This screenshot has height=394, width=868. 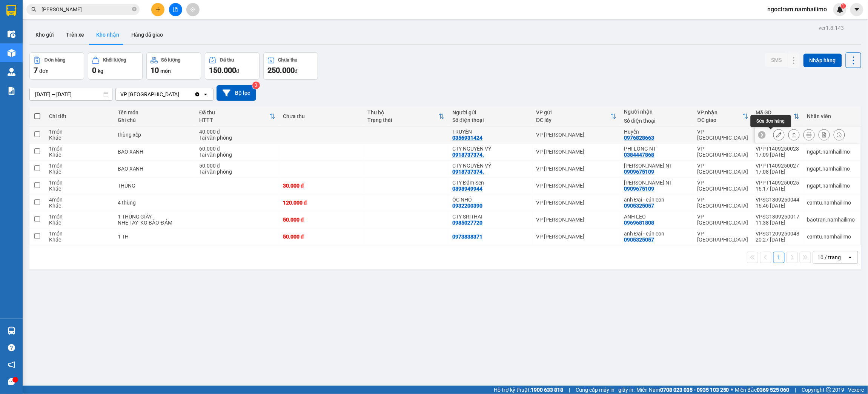 What do you see at coordinates (720, 120) in the screenshot?
I see `div: ĐC giao` at bounding box center [720, 120].